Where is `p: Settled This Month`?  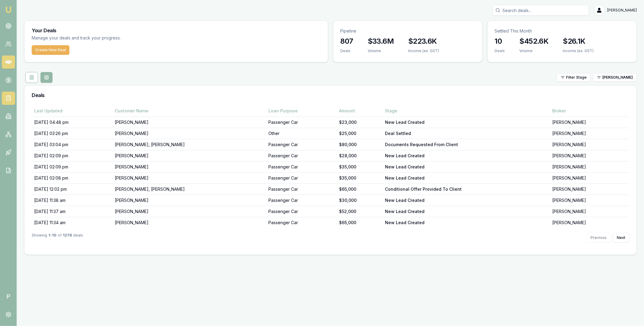
p: Settled This Month is located at coordinates (561, 31).